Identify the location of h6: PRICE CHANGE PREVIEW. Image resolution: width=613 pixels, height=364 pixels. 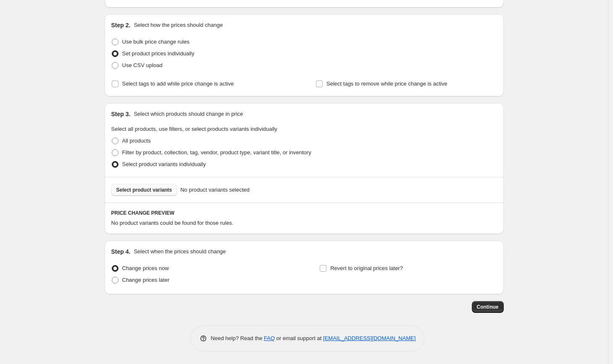
(304, 214).